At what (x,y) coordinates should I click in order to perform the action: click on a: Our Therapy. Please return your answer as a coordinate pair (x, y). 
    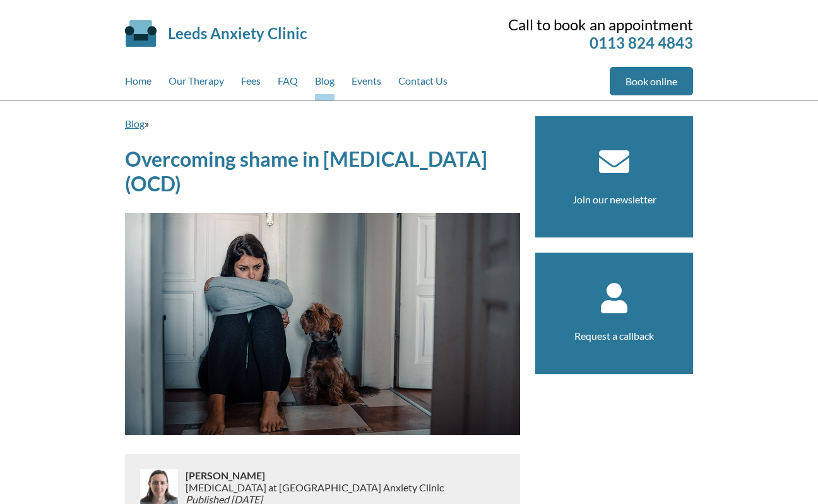
    Looking at the image, I should click on (196, 83).